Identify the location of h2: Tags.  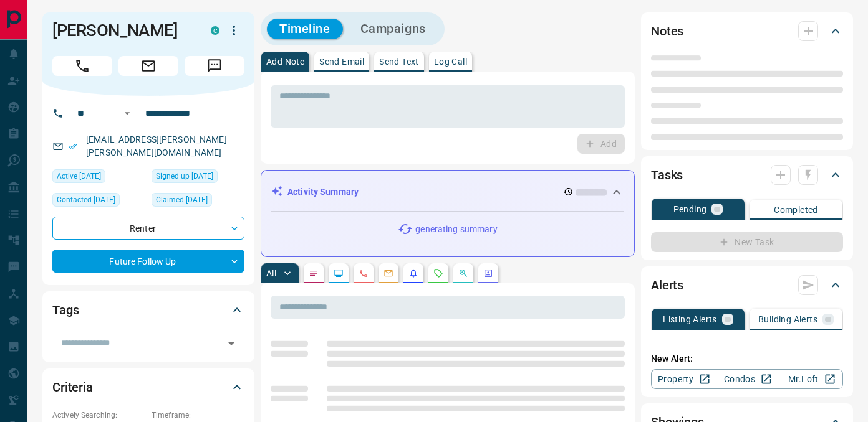
(65, 310).